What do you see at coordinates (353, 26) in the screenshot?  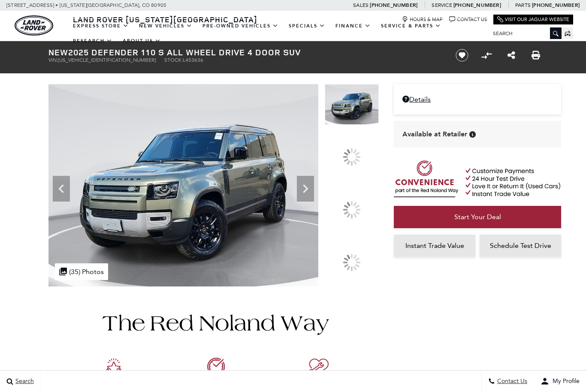 I see `a: Finance` at bounding box center [353, 26].